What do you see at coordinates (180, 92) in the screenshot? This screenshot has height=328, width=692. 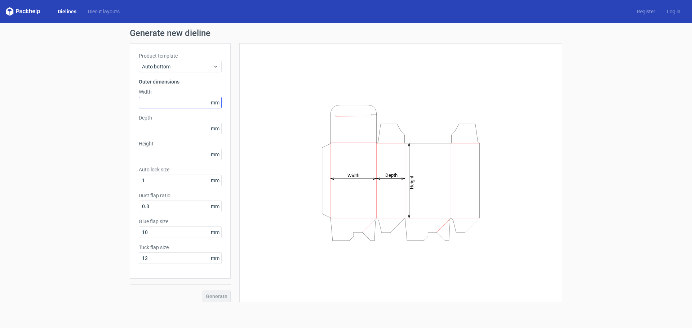 I see `label: Width` at bounding box center [180, 92].